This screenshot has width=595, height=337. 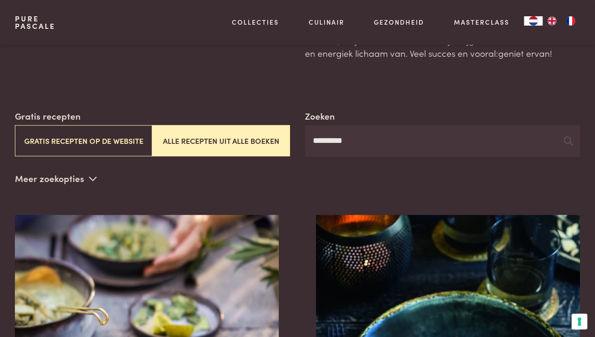 I want to click on div: Language, so click(x=534, y=21).